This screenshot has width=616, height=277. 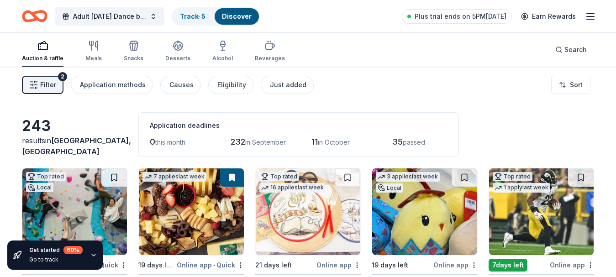 What do you see at coordinates (170, 142) in the screenshot?
I see `span: this month` at bounding box center [170, 142].